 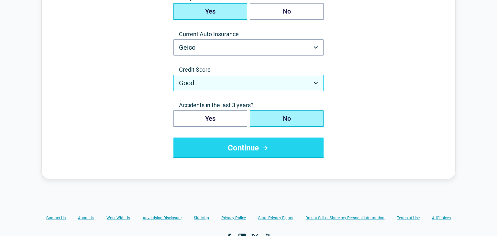 What do you see at coordinates (248, 105) in the screenshot?
I see `span: Accidents in the last 3 years?` at bounding box center [248, 105].